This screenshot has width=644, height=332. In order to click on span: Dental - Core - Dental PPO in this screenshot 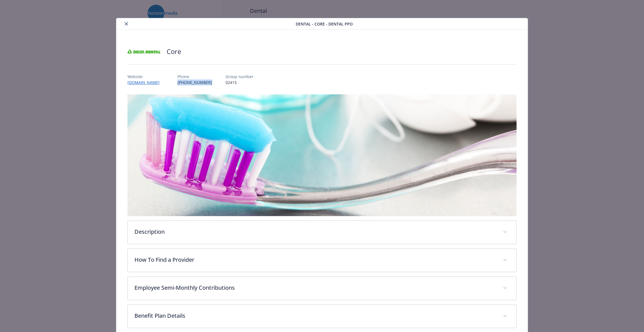, I will do `click(324, 24)`.